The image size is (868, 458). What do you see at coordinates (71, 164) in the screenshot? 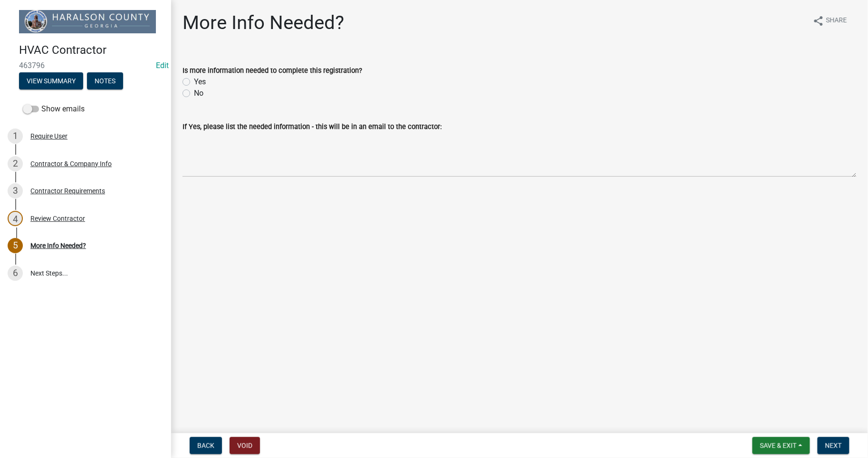
I see `div: Contractor & Company Info` at bounding box center [71, 164].